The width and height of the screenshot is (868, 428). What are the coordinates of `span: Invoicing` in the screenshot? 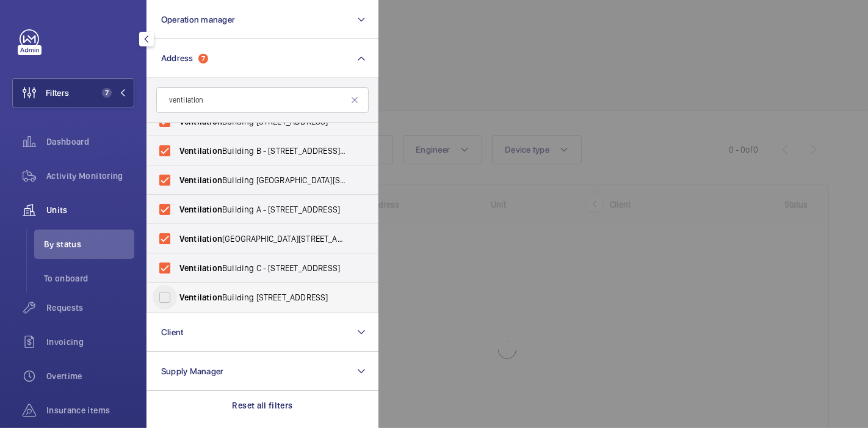 It's located at (91, 342).